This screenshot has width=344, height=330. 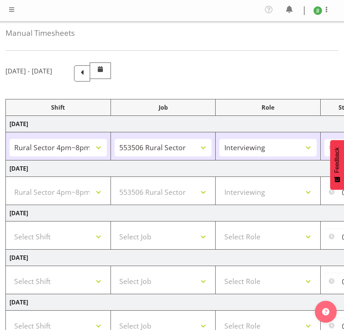 What do you see at coordinates (337, 165) in the screenshot?
I see `button: Feedback - Show survey` at bounding box center [337, 165].